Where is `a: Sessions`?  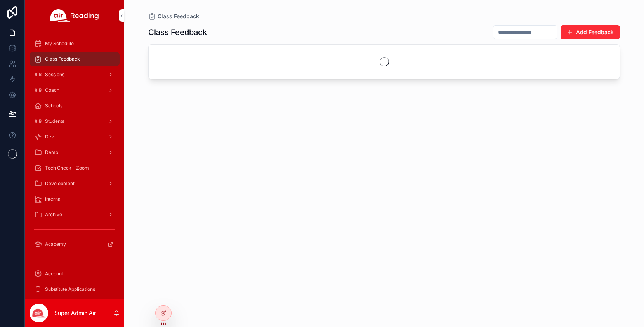 a: Sessions is located at coordinates (75, 75).